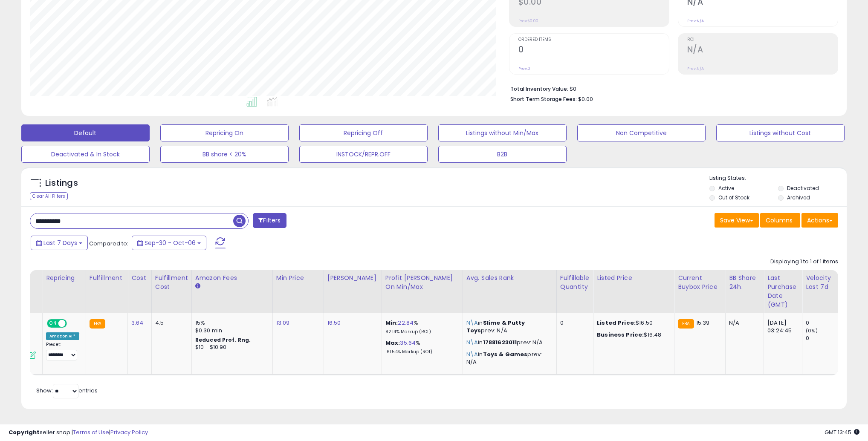  What do you see at coordinates (700, 283) in the screenshot?
I see `div: Current Buybox Price` at bounding box center [700, 283].